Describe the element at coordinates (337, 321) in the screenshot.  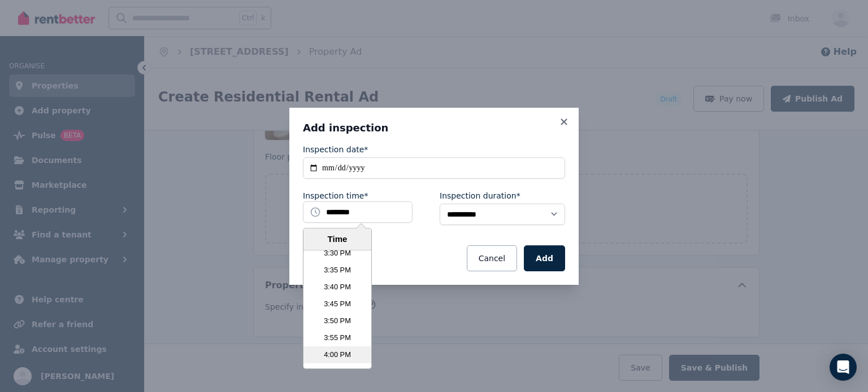
I see `li: 3:50 PM` at that location.